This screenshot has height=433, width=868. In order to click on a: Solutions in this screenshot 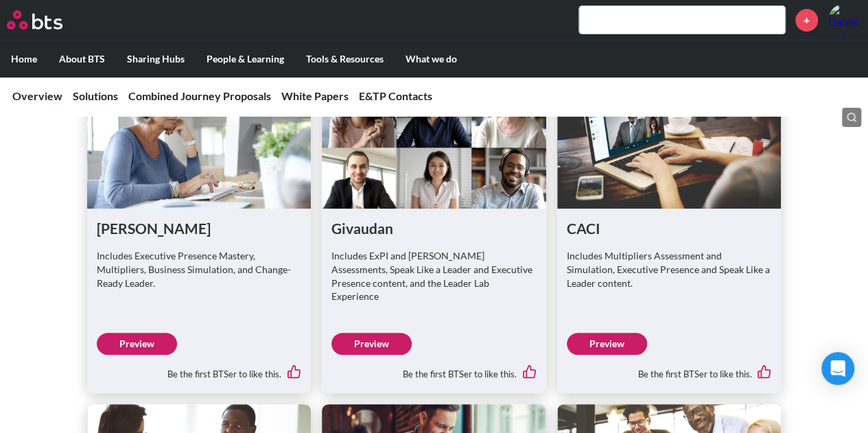, I will do `click(95, 95)`.